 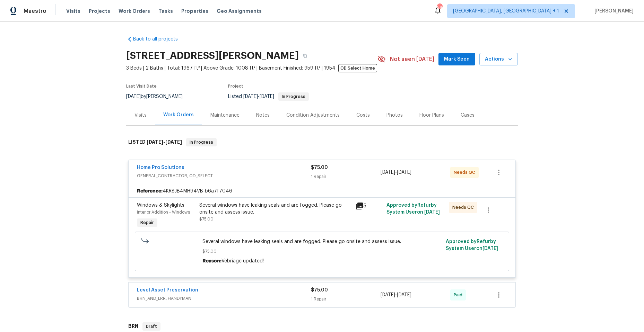 What do you see at coordinates (166, 11) in the screenshot?
I see `span: Tasks` at bounding box center [166, 11].